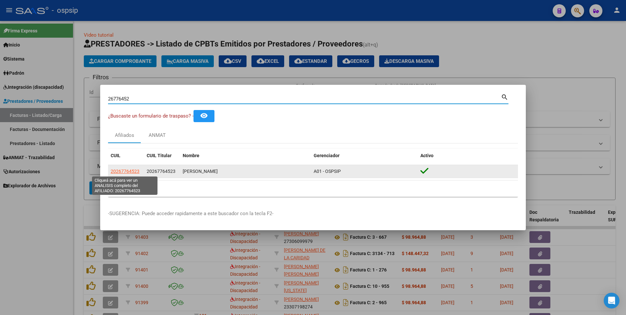 Image resolution: width=626 pixels, height=315 pixels. I want to click on div: Afiliados, so click(124, 135).